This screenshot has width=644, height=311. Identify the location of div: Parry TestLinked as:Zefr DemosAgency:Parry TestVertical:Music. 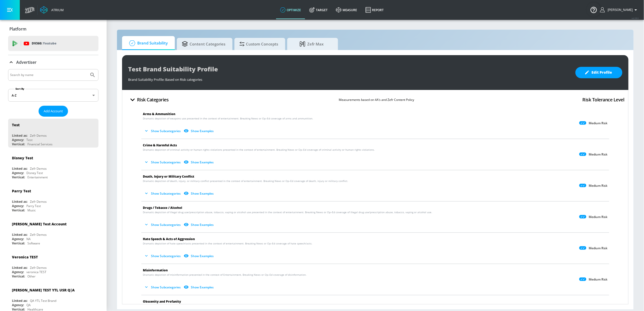
(53, 199).